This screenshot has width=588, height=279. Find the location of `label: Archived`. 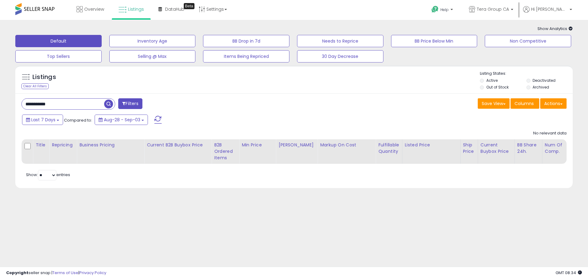

label: Archived is located at coordinates (541, 87).